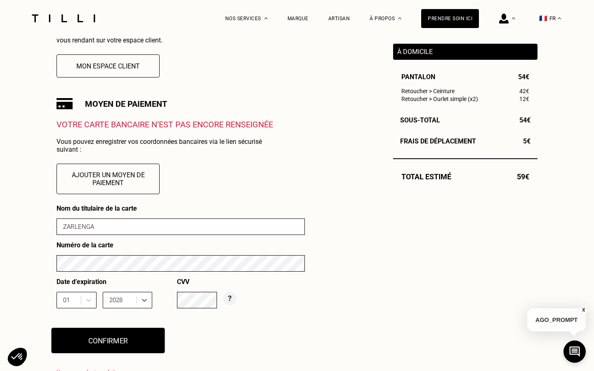 This screenshot has width=594, height=371. What do you see at coordinates (450, 19) in the screenshot?
I see `div: Prendre soin ici` at bounding box center [450, 19].